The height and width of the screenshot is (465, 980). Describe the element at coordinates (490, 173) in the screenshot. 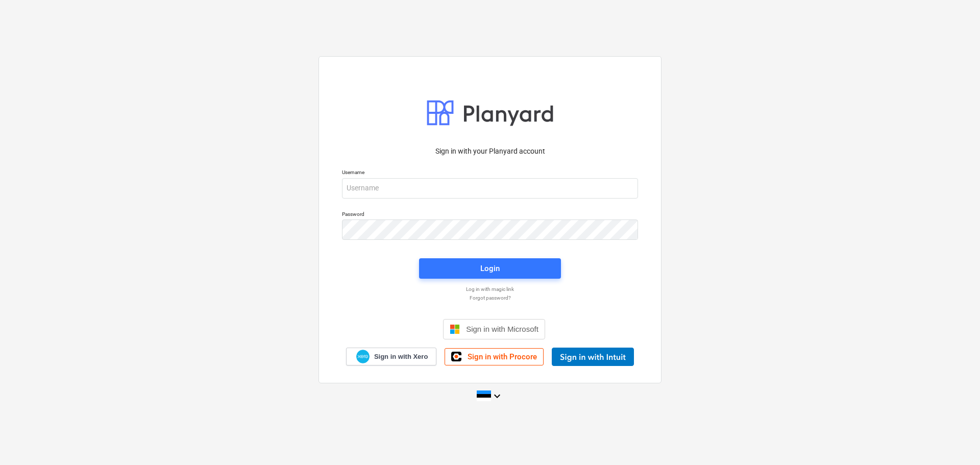

I see `p: Username` at that location.